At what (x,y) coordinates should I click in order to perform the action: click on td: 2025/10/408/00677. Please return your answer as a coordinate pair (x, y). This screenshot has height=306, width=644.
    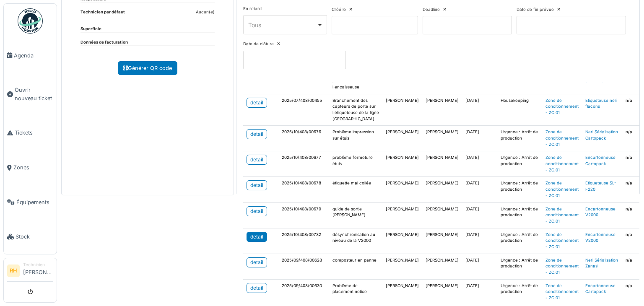
    Looking at the image, I should click on (303, 164).